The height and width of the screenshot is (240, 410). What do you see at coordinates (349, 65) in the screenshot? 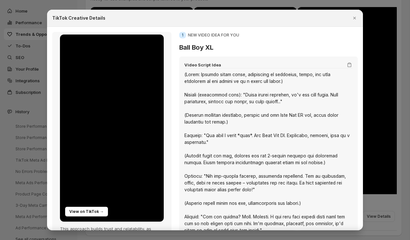
I see `button: Copy script` at bounding box center [349, 65].